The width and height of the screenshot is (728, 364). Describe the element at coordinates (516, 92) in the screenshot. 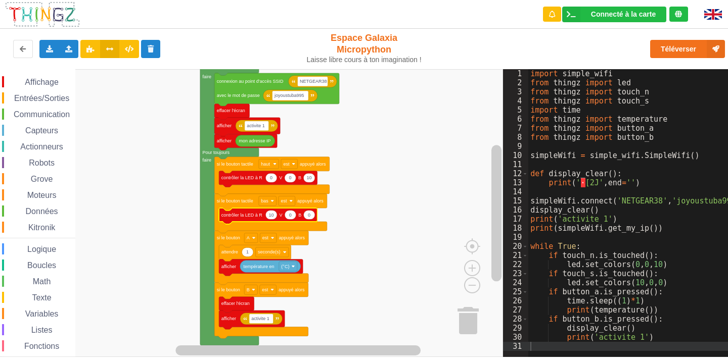

I see `div: 3` at that location.